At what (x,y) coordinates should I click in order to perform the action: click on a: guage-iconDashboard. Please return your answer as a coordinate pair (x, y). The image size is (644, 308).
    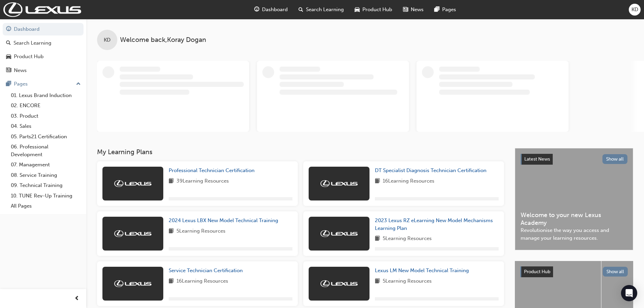
    Looking at the image, I should click on (271, 9).